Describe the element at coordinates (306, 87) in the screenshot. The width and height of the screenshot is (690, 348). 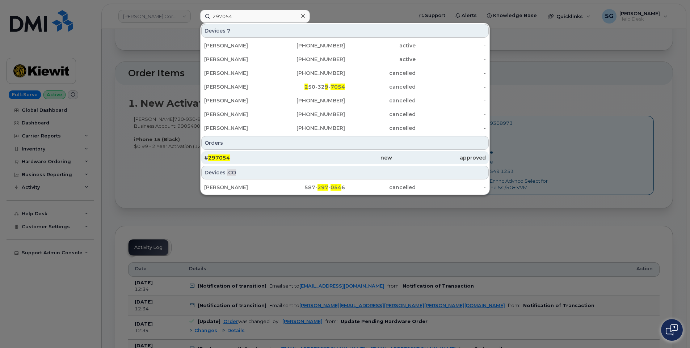
I see `span: 2` at that location.